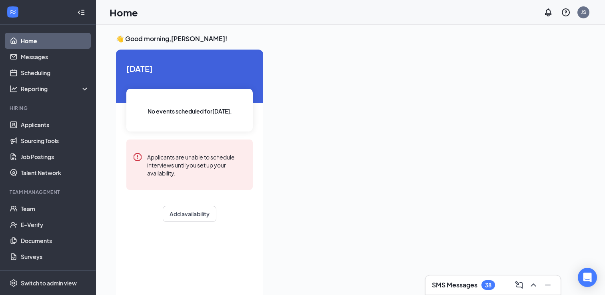 The height and width of the screenshot is (295, 605). Describe the element at coordinates (55, 73) in the screenshot. I see `a: Scheduling` at that location.